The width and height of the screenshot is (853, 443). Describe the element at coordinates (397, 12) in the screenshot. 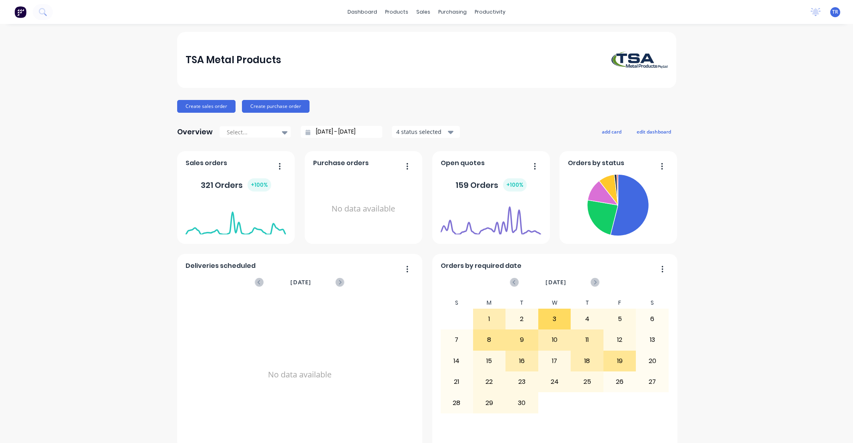

I see `div: products` at that location.